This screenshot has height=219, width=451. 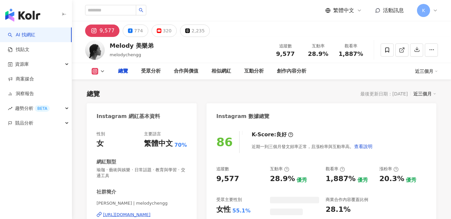 What do you see at coordinates (167, 31) in the screenshot?
I see `div: 320` at bounding box center [167, 31].